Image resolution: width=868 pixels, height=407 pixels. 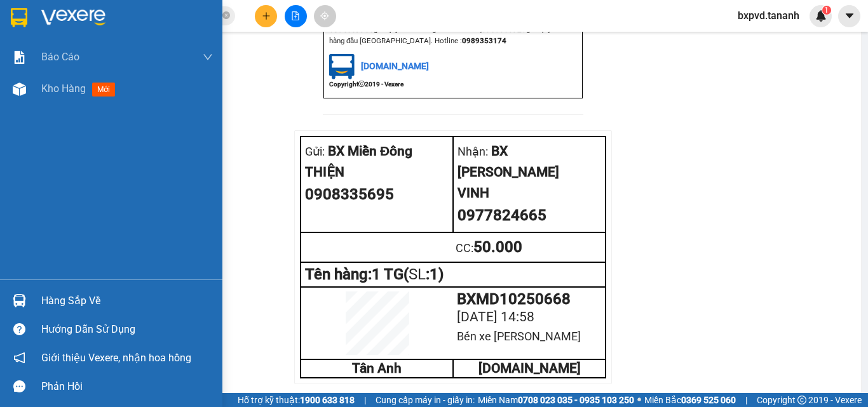 I want to click on div: Tên hàng: 1 TG ( : 1 ), so click(x=453, y=274).